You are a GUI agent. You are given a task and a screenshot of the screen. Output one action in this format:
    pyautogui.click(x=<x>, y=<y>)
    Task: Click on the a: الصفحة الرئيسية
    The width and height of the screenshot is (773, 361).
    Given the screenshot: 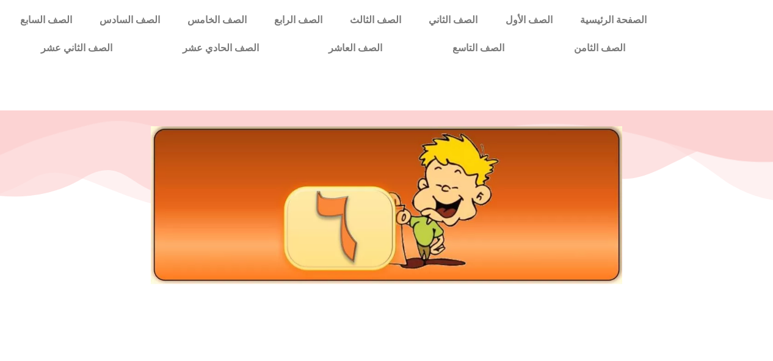 What is the action you would take?
    pyautogui.click(x=613, y=20)
    